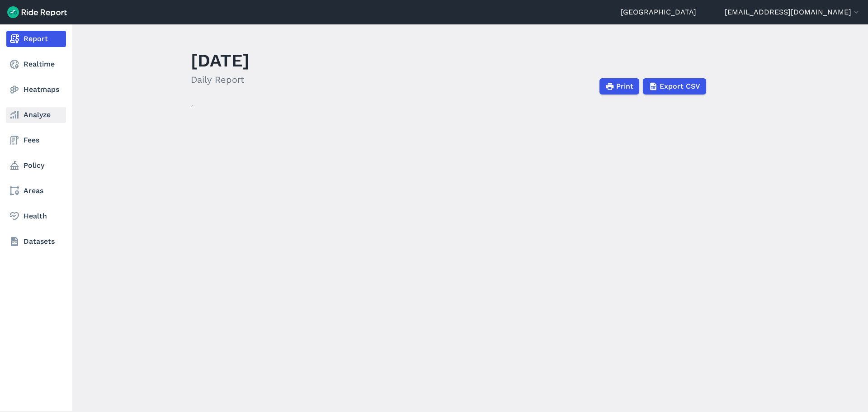 The height and width of the screenshot is (412, 868). Describe the element at coordinates (36, 216) in the screenshot. I see `a: Health` at that location.